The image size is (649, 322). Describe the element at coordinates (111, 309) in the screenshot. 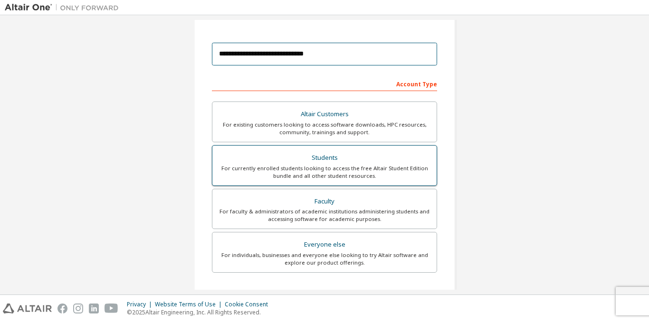

I see `img: youtube.svg` at that location.